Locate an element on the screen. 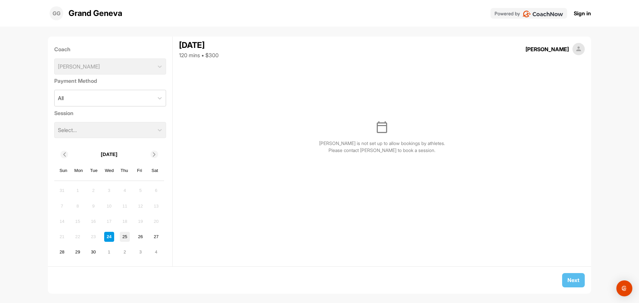 The height and width of the screenshot is (303, 639). label: Payment Method is located at coordinates (110, 81).